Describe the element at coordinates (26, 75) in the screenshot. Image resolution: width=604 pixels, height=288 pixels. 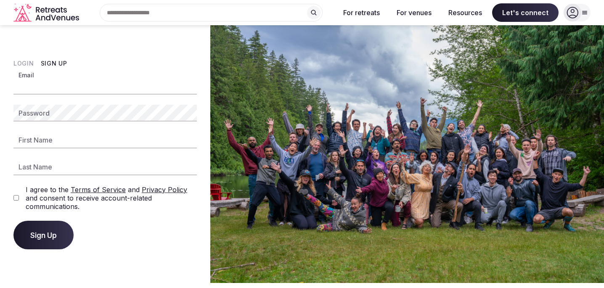
I see `label: Email` at that location.